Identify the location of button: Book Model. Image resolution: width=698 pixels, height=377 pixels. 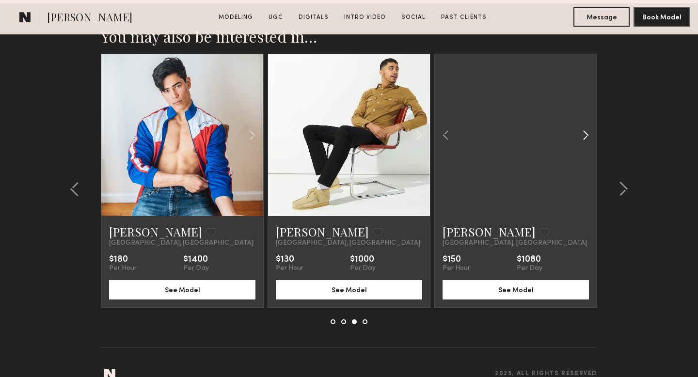
(662, 17).